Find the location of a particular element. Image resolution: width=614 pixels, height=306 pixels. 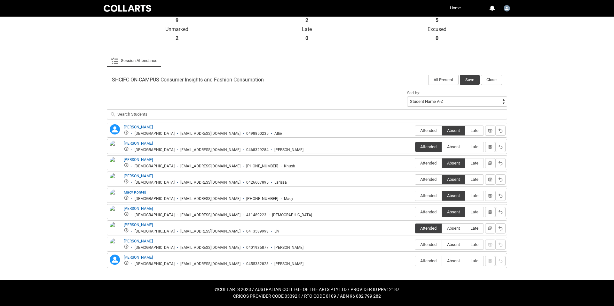

div: 0455382828 is located at coordinates (257, 264).